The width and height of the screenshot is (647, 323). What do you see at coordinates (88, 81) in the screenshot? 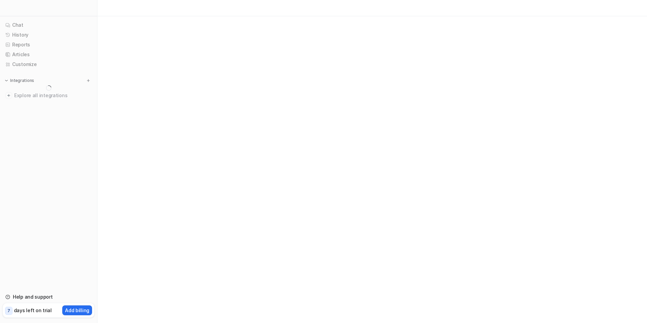
I see `img: menu_add.svg` at bounding box center [88, 81].